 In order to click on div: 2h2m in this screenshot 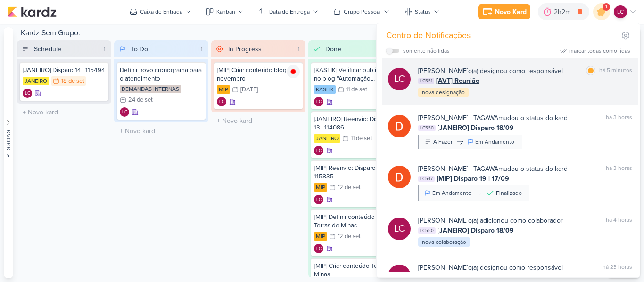, I will do `click(563, 12)`.